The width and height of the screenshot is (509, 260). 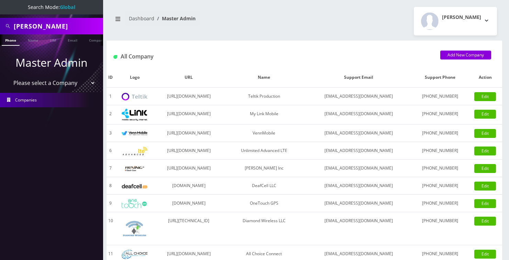 I want to click on td: 3, so click(x=110, y=133).